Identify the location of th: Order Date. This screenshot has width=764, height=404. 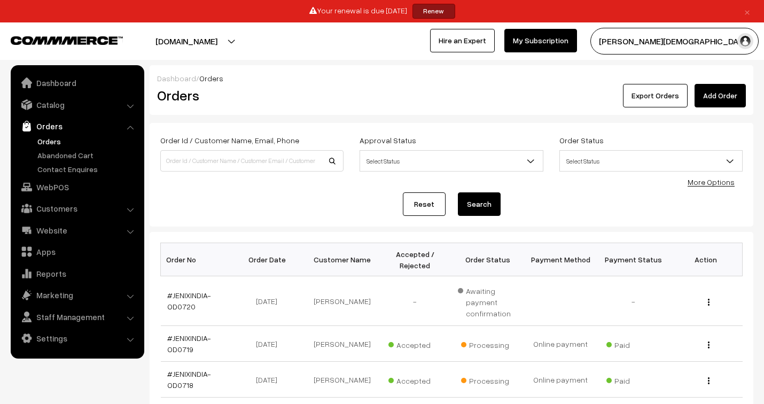
(270, 260).